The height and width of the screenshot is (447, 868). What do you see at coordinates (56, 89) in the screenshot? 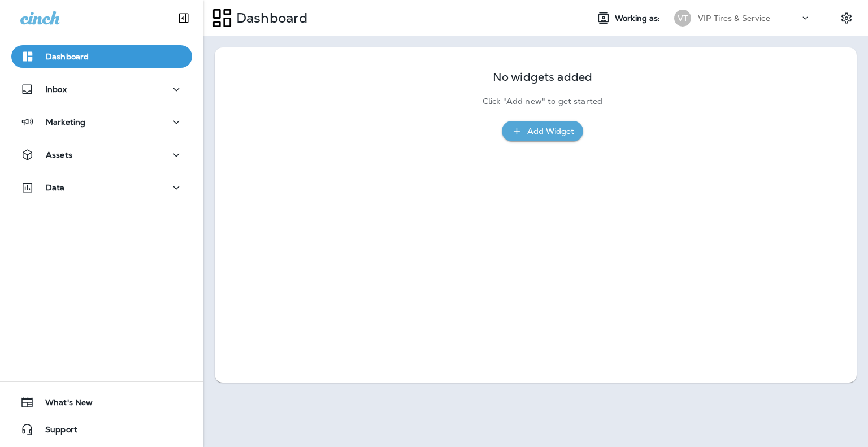
I see `p: Inbox` at bounding box center [56, 89].